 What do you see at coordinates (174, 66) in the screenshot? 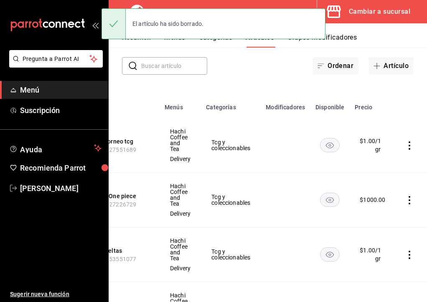
I see `input: Buscar artículo` at bounding box center [174, 66].